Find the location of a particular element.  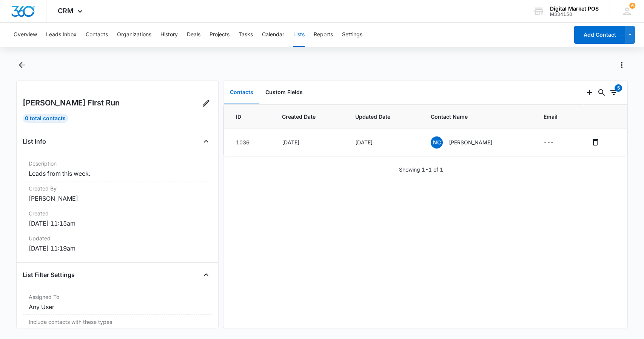

button: History is located at coordinates (169, 35).